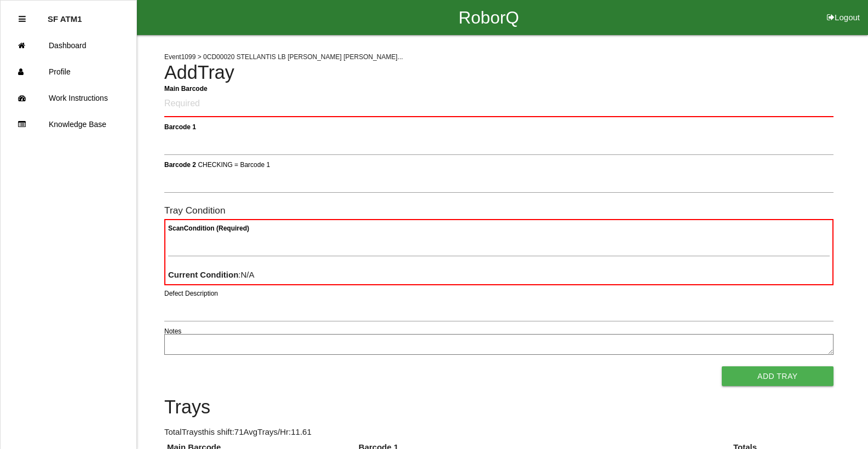 This screenshot has height=449, width=868. Describe the element at coordinates (499, 104) in the screenshot. I see `input: Required` at that location.